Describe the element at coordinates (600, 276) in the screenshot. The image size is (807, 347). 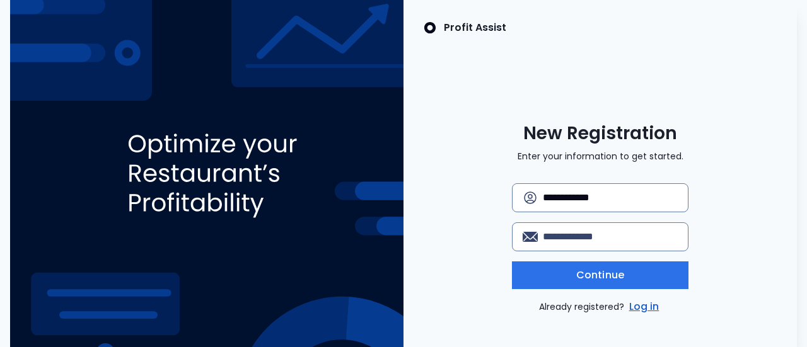
I see `span: Continue` at that location.